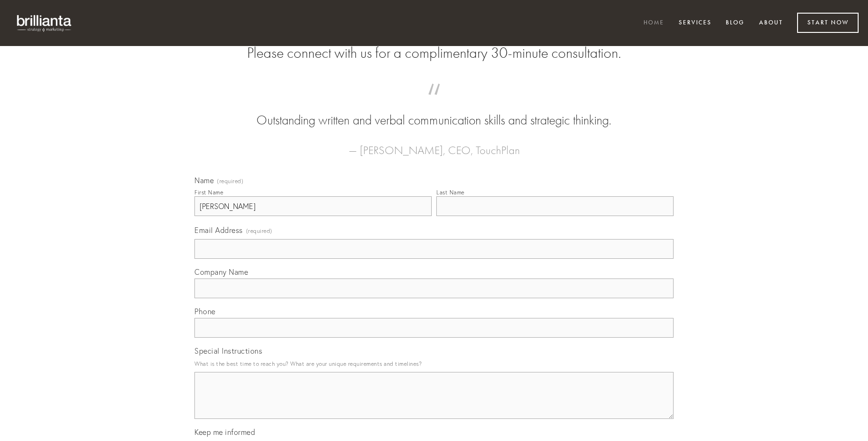 The width and height of the screenshot is (868, 441). Describe the element at coordinates (434, 364) in the screenshot. I see `p: What is the best time to reach you? What are your unique requirements and timelines?` at that location.